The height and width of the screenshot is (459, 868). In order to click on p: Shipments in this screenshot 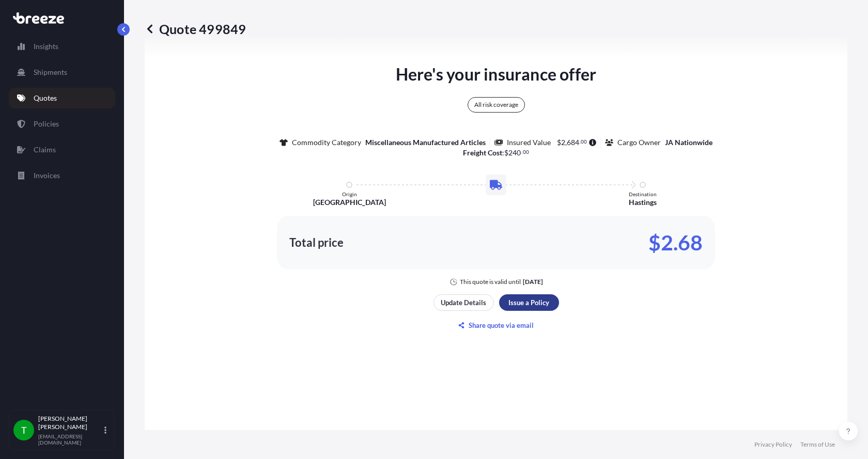, I will do `click(50, 72)`.